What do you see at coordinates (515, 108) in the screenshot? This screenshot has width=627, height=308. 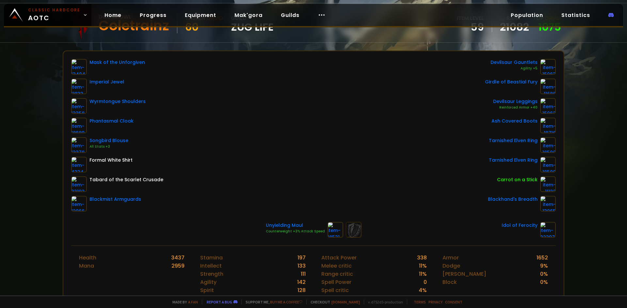 I see `div: Reinforced Armor +40` at bounding box center [515, 108].